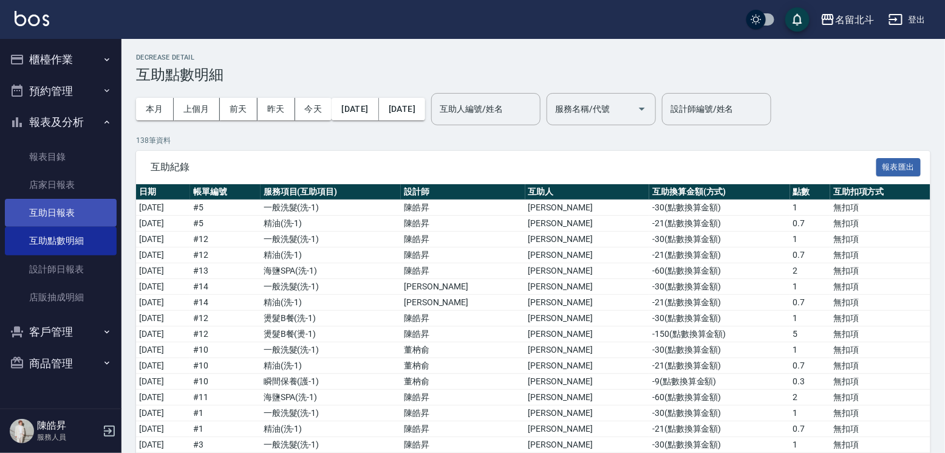 This screenshot has height=453, width=945. I want to click on button: Open, so click(642, 109).